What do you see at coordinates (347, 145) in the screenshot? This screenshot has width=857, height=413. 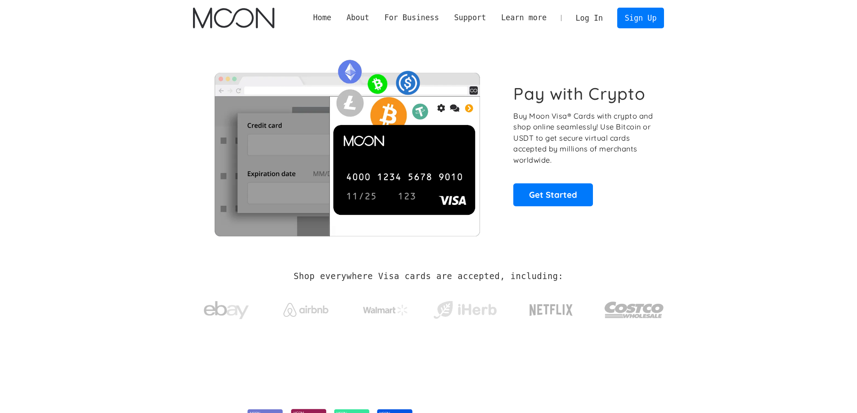 I see `img: Moon Cards let you spend your crypto anywhere Visa is accepted.` at bounding box center [347, 145].